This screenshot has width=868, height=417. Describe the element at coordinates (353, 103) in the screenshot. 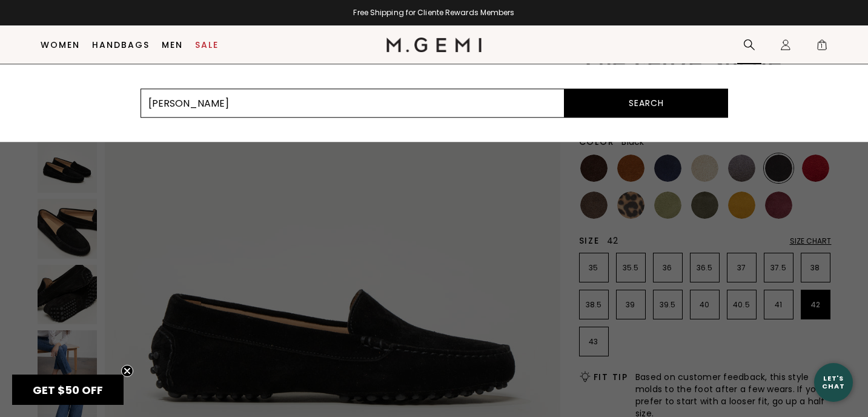

I see `input: What are you looking for?` at that location.